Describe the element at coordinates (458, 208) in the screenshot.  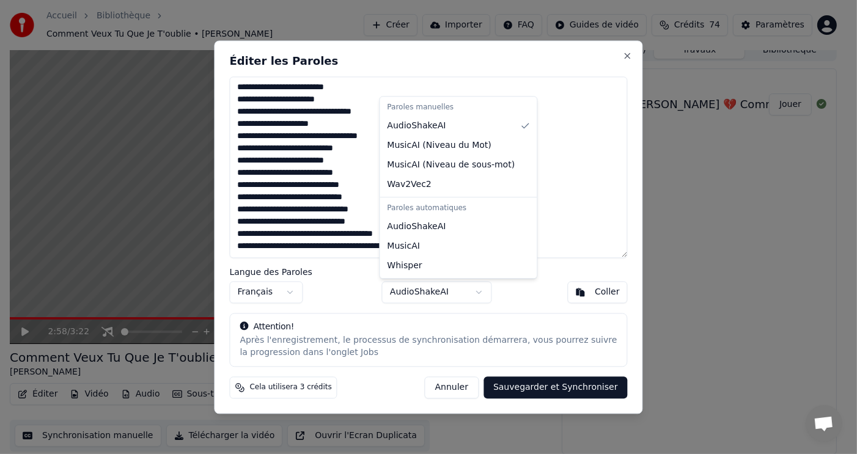
I see `div: Paroles automatiques` at that location.